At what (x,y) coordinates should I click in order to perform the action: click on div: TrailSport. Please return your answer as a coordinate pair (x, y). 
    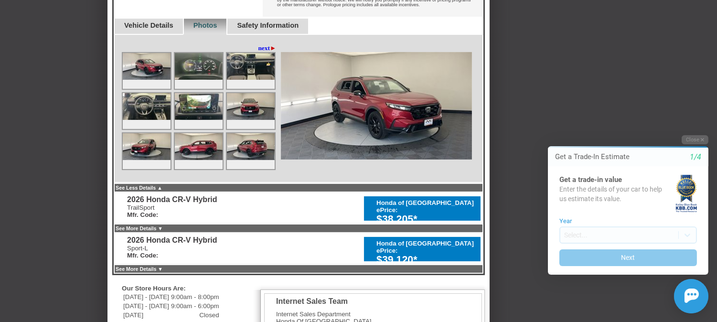
    Looking at the image, I should click on (172, 211).